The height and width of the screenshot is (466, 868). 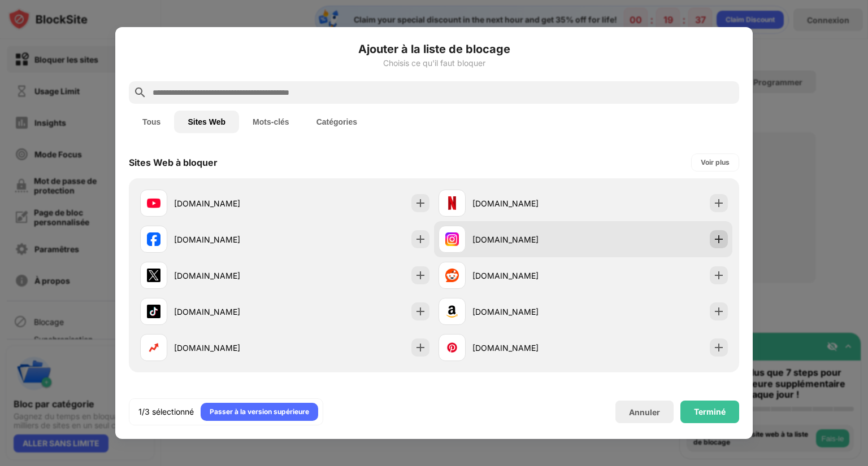 I want to click on h6: Ajouter à la liste de blocage, so click(x=434, y=49).